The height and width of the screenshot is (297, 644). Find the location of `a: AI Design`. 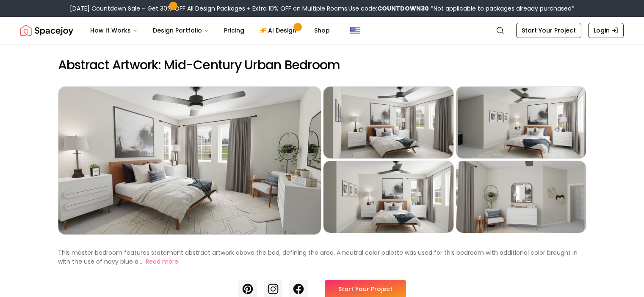

a: AI Design is located at coordinates (279, 30).